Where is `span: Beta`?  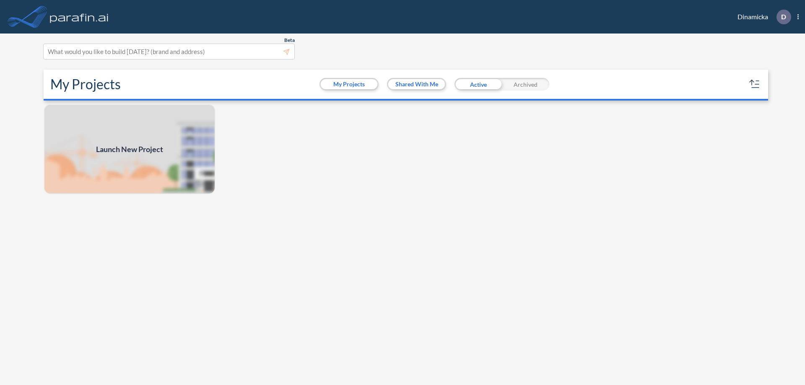
span: Beta is located at coordinates (289, 40).